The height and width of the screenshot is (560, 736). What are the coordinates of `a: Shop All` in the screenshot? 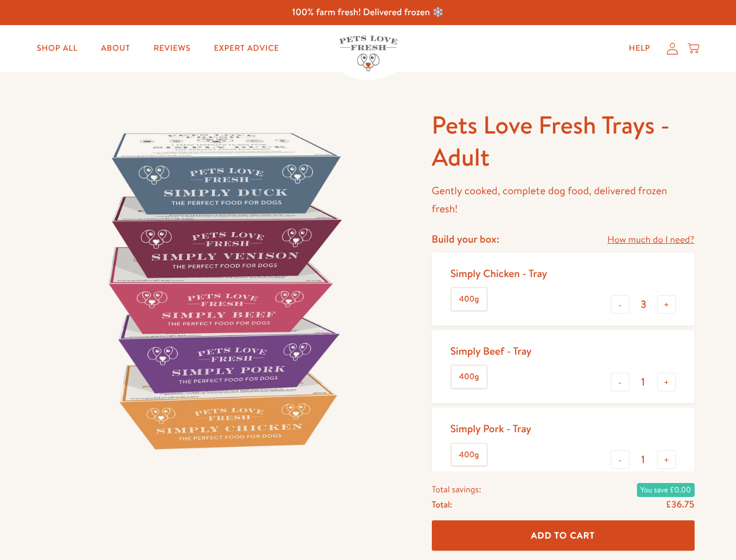 It's located at (57, 49).